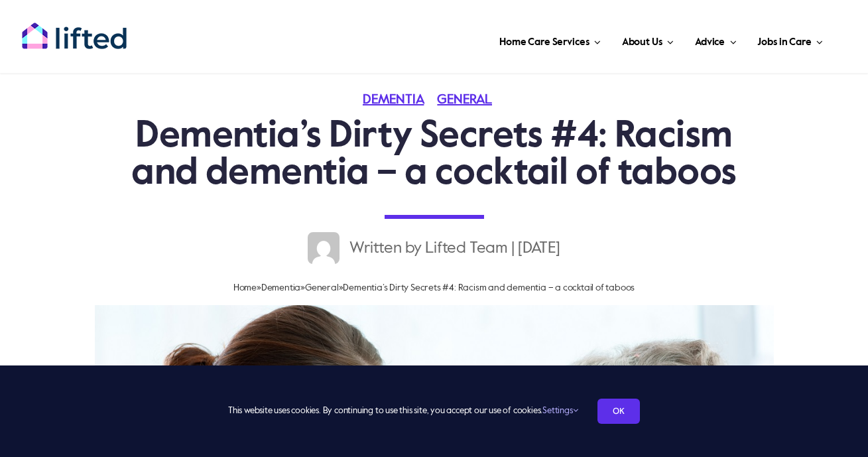 The width and height of the screenshot is (868, 457). I want to click on a: Home, so click(245, 288).